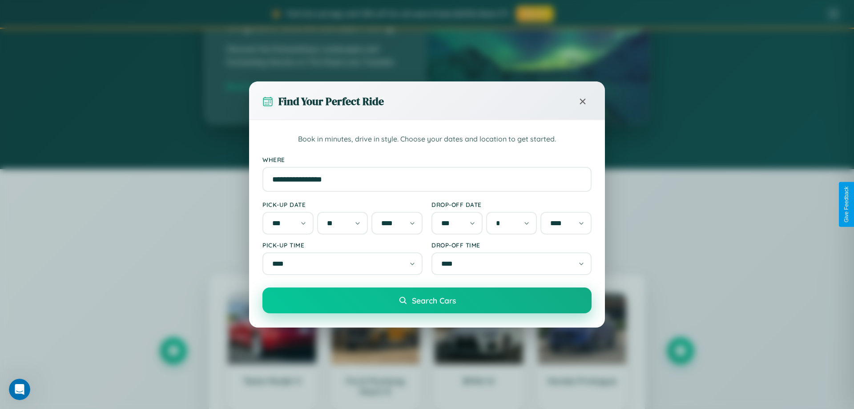 This screenshot has height=409, width=854. Describe the element at coordinates (343, 204) in the screenshot. I see `label: Pick-up Date` at that location.